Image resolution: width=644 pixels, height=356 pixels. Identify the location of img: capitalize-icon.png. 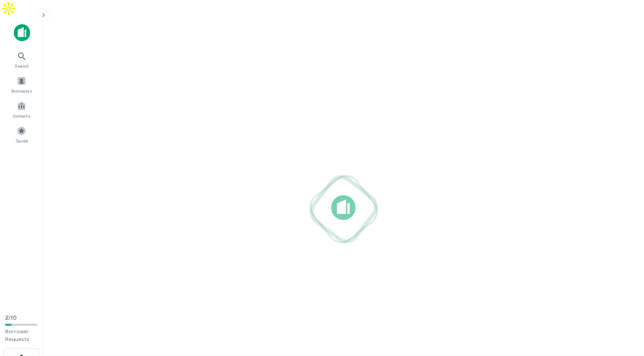
(22, 33).